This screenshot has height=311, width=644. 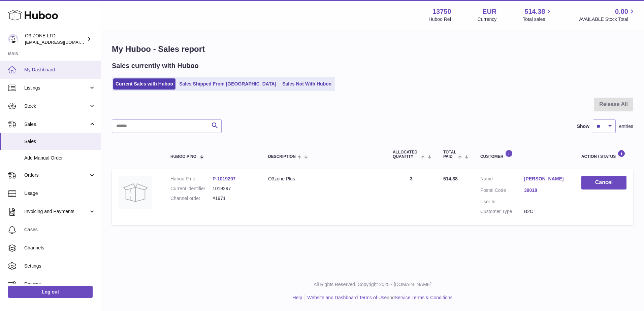 I want to click on dt: Postal Code, so click(x=502, y=191).